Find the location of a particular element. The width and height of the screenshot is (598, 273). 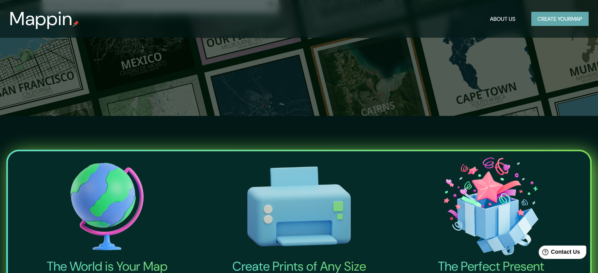

img: mappin-pin is located at coordinates (76, 24).